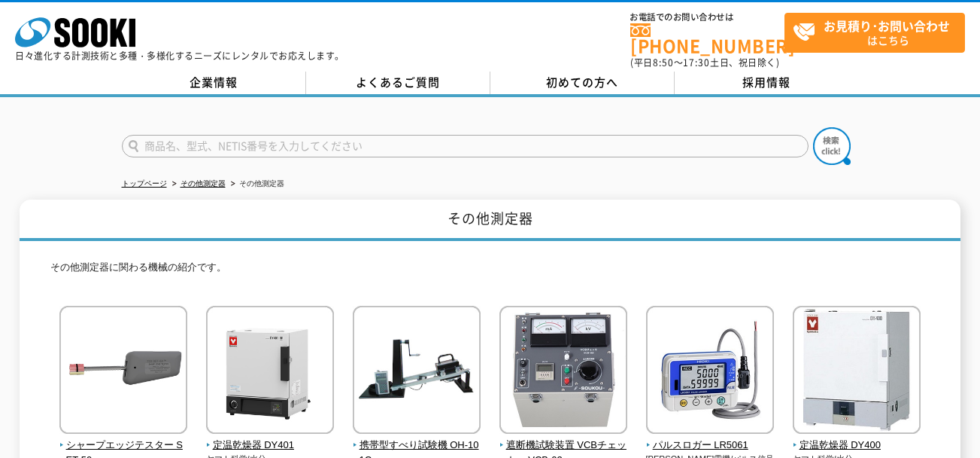 This screenshot has width=980, height=458. Describe the element at coordinates (887, 26) in the screenshot. I see `strong: お見積り･お問い合わせ` at that location.